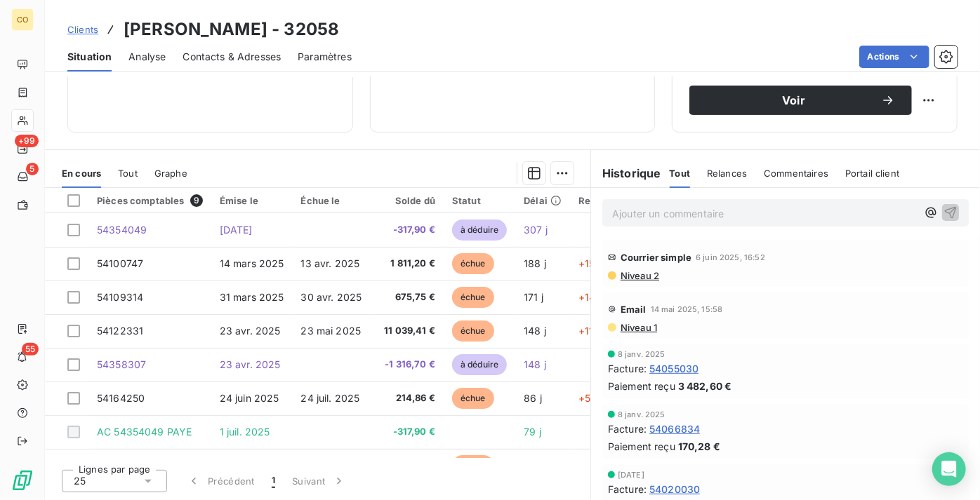 The height and width of the screenshot is (500, 980). What do you see at coordinates (408, 298) in the screenshot?
I see `span: 675,75 €` at bounding box center [408, 298].